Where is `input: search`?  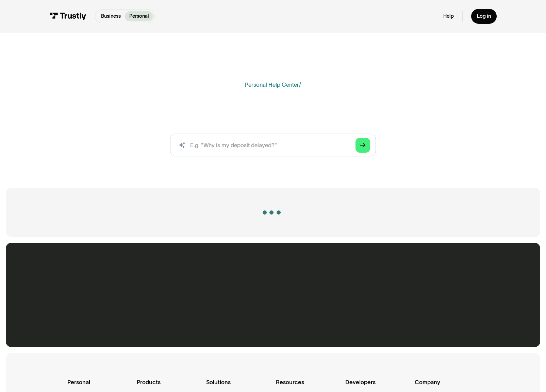
input: search is located at coordinates (273, 145).